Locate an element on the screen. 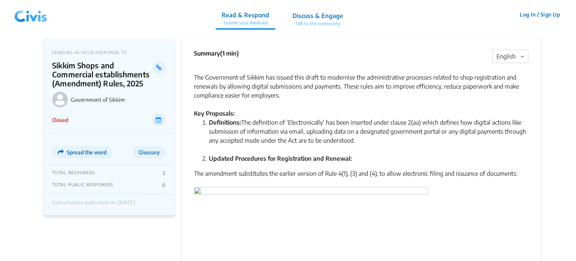 Image resolution: width=576 pixels, height=261 pixels. p: Submit your feedback is located at coordinates (245, 23).